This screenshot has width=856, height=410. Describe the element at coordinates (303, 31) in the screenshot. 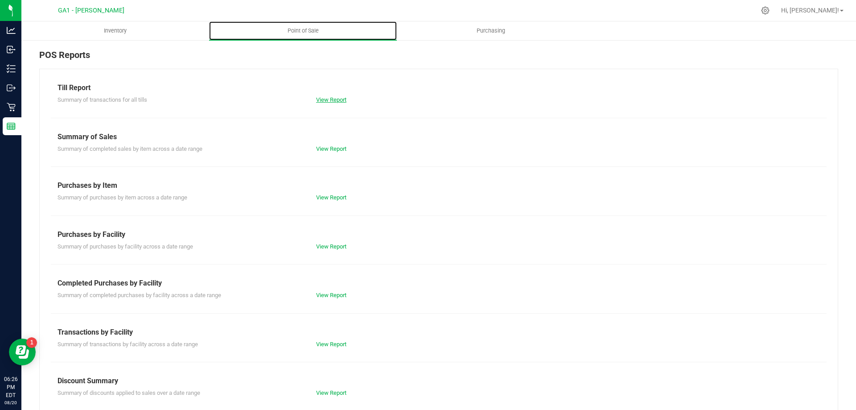

I see `a: Point of Sale` at that location.